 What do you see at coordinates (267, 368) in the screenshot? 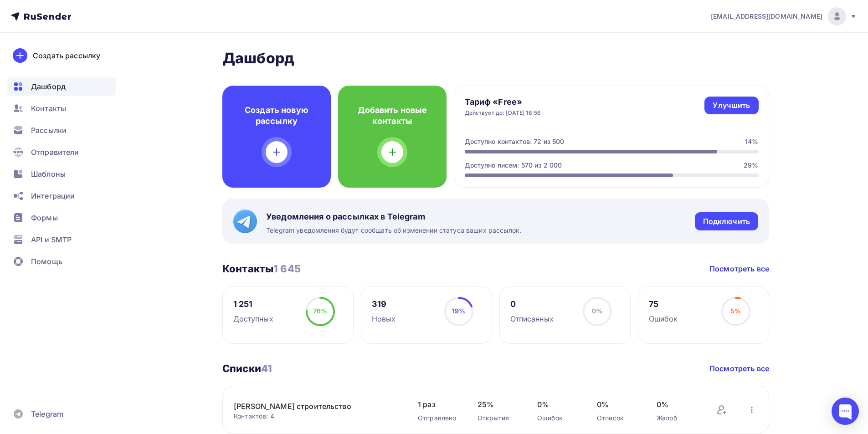
I see `span: 41` at bounding box center [267, 368].